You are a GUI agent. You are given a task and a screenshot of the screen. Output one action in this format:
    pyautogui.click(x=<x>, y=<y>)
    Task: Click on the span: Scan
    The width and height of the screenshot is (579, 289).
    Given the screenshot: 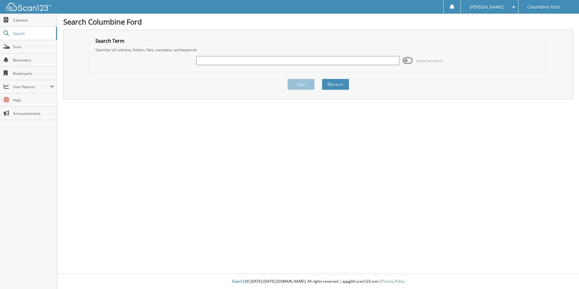 What is the action you would take?
    pyautogui.click(x=33, y=47)
    